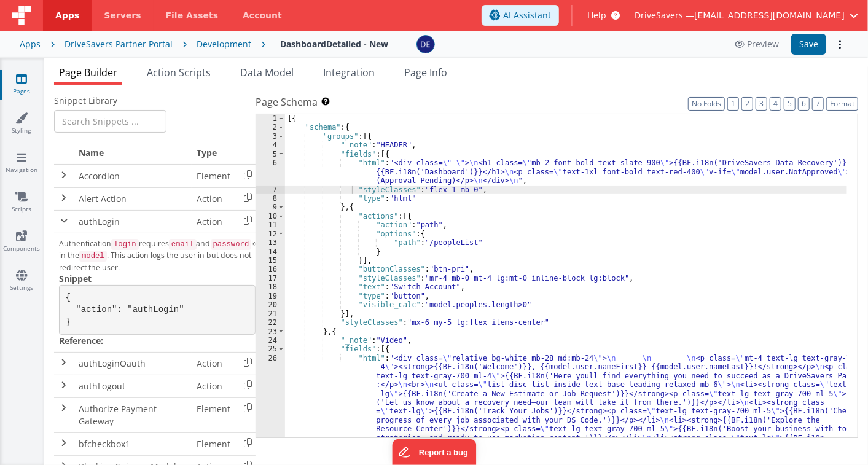  What do you see at coordinates (270, 287) in the screenshot?
I see `div: 18` at bounding box center [270, 287].